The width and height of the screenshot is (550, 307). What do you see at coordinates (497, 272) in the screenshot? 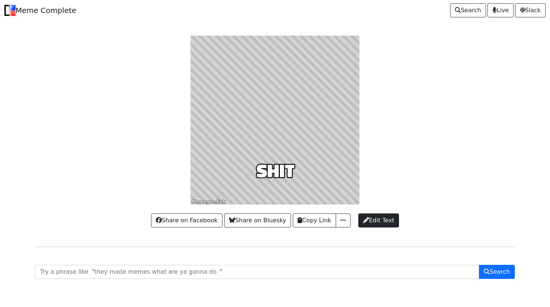
I see `button: Search` at bounding box center [497, 272].